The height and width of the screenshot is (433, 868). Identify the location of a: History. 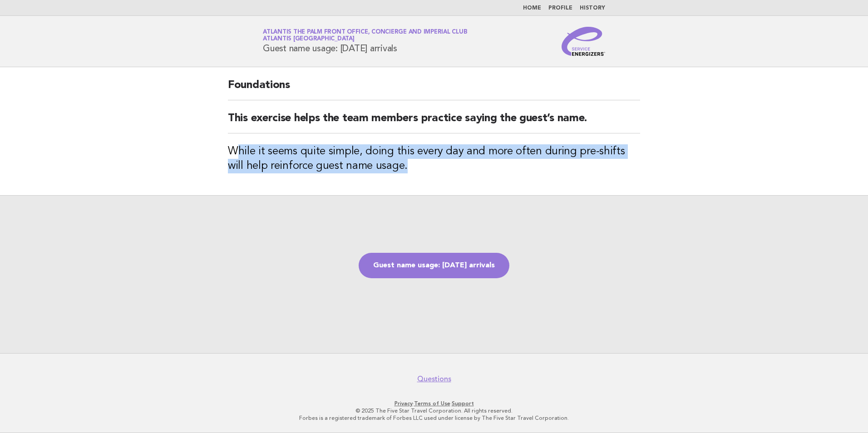
(592, 8).